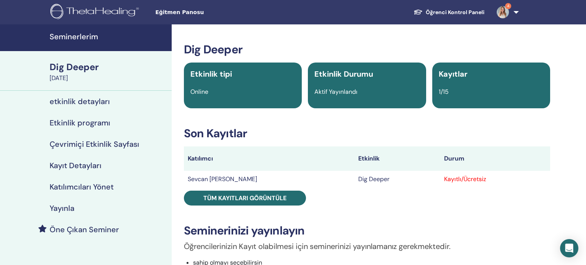 Image resolution: width=586 pixels, height=265 pixels. What do you see at coordinates (508, 6) in the screenshot?
I see `span: 4` at bounding box center [508, 6].